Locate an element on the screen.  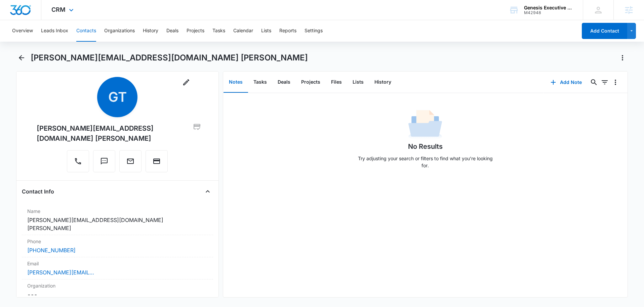
a: Email is located at coordinates (130, 163).